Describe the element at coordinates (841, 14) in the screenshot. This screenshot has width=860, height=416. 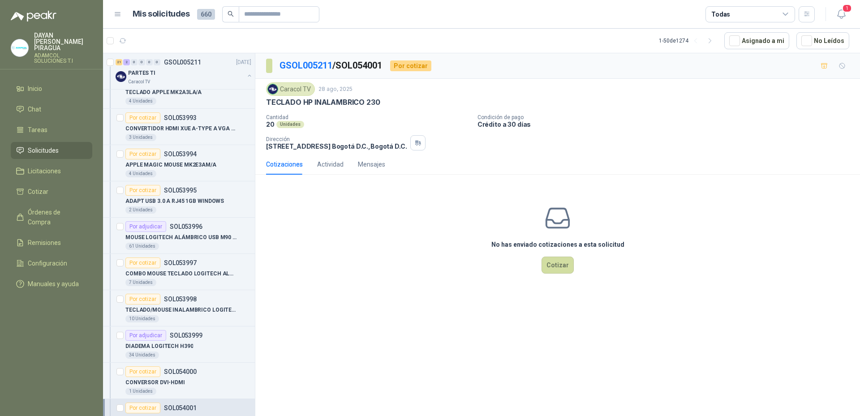
I see `button: 1` at that location.